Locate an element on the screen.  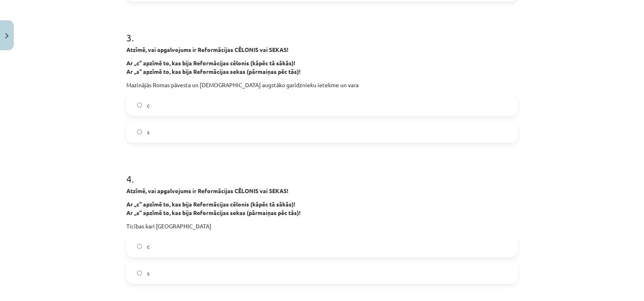
img: icon-close-lesson-0947bae3869378f0d4975bcd49f059093ad1ed9edebbc8119c70593378902aed.svg is located at coordinates (7, 36).